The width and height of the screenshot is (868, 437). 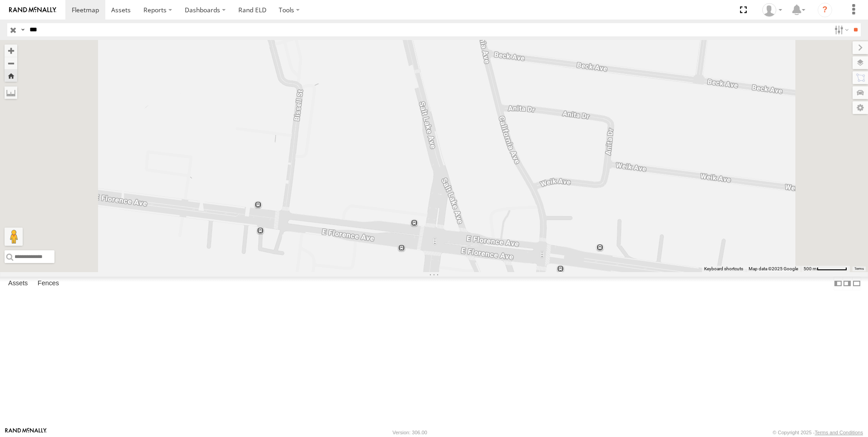 I want to click on label: Fences, so click(x=48, y=284).